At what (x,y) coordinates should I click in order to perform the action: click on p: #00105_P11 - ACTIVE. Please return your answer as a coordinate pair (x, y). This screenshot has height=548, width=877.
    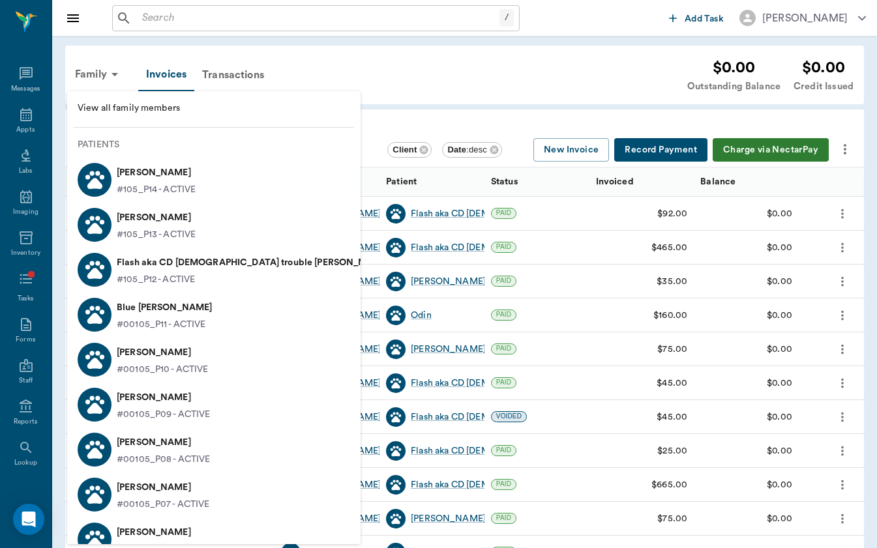
    Looking at the image, I should click on (161, 325).